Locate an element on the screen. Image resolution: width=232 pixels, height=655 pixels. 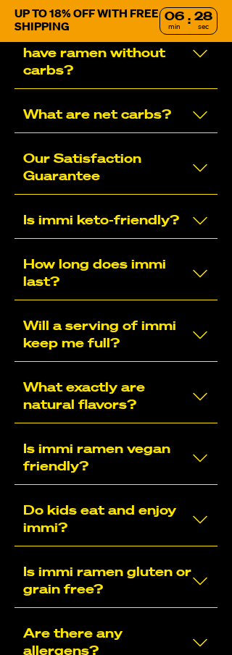
p: Do kids eat and enjoy immi? is located at coordinates (107, 520).